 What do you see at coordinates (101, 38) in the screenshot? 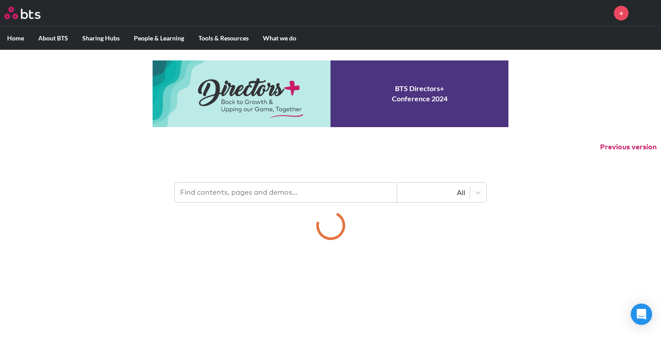
I see `label: Sharing Hubs` at bounding box center [101, 38].